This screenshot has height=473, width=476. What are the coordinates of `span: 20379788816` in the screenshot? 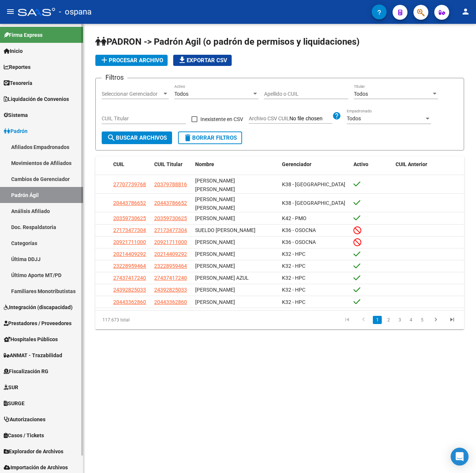 It's located at (170, 185).